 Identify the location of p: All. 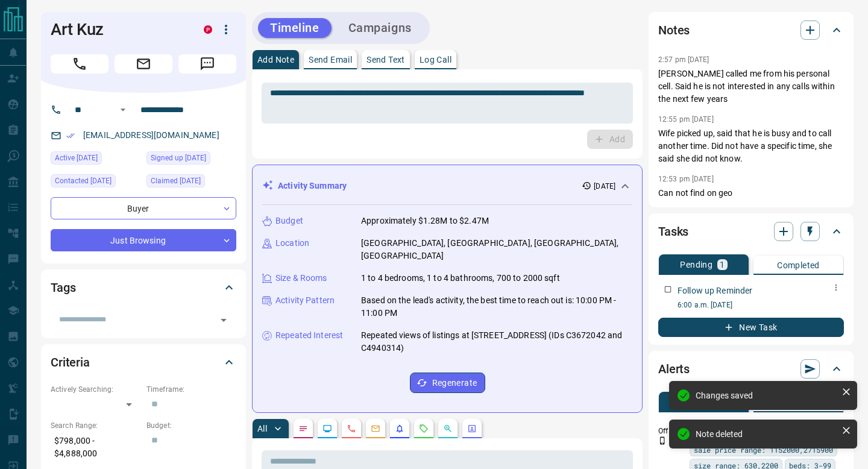
(262, 429).